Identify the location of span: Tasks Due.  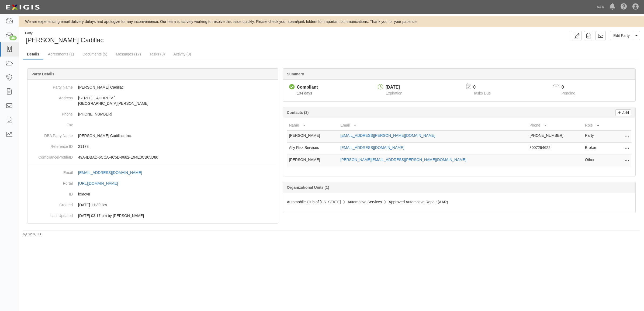
(482, 93).